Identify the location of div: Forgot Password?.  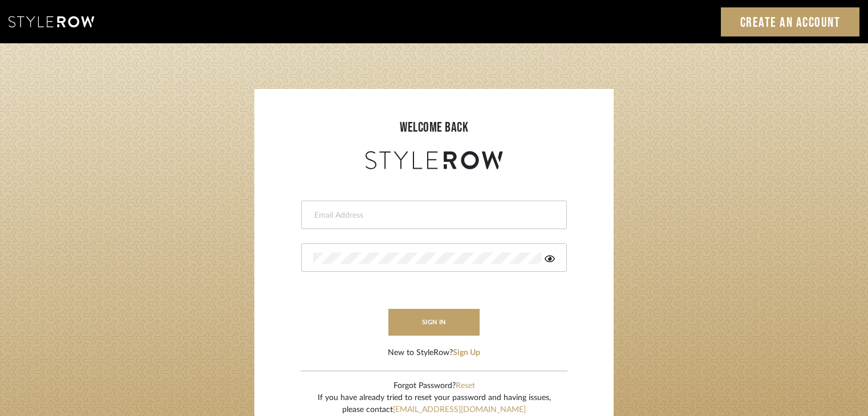
(434, 386).